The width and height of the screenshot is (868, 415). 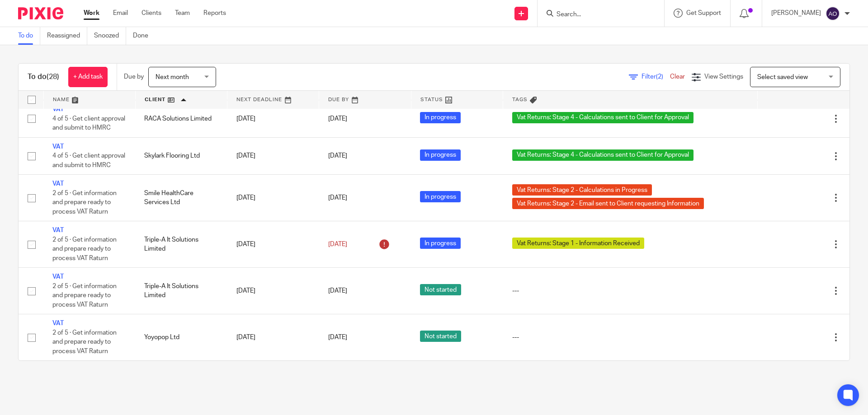 I want to click on img: svg%3E, so click(x=833, y=14).